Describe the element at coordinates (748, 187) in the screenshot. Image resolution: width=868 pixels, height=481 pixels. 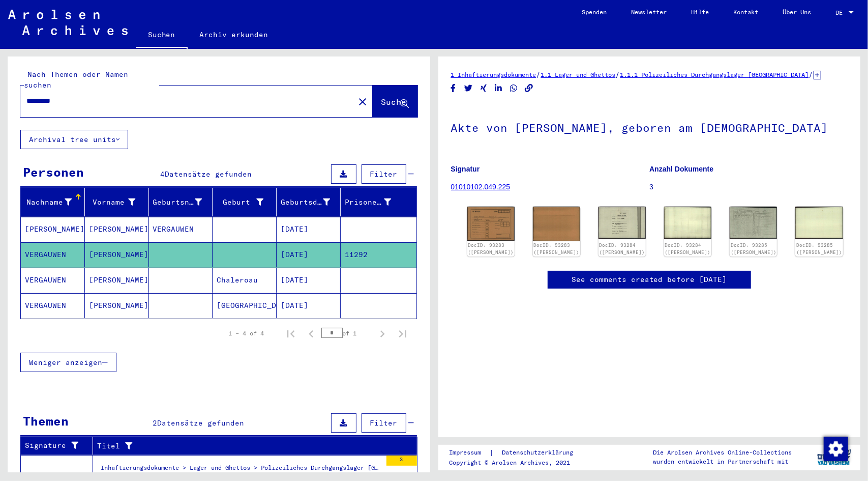
I see `p: 3` at that location.